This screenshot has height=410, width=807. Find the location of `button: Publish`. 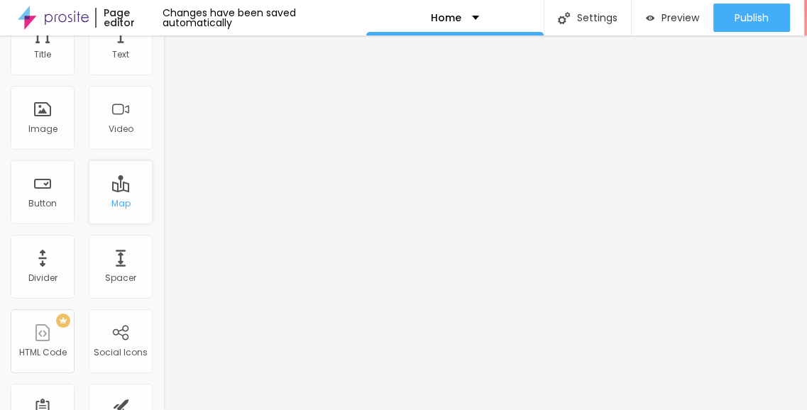

button: Publish is located at coordinates (752, 18).